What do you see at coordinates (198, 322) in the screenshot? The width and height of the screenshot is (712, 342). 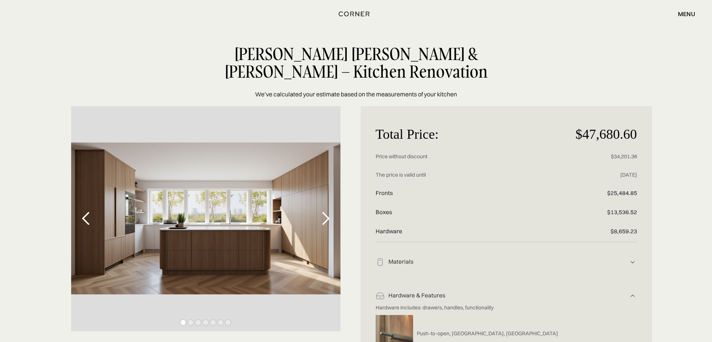 I see `div: Show slide 3 of 7` at bounding box center [198, 322].